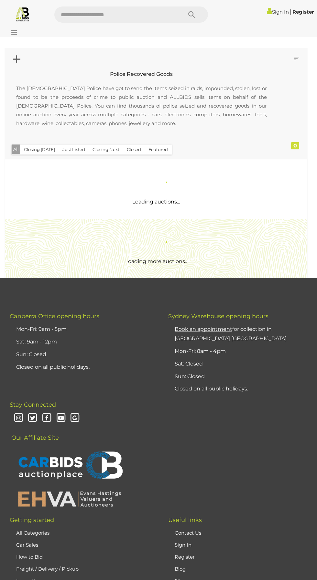 This screenshot has height=580, width=317. I want to click on span: Useful links, so click(185, 520).